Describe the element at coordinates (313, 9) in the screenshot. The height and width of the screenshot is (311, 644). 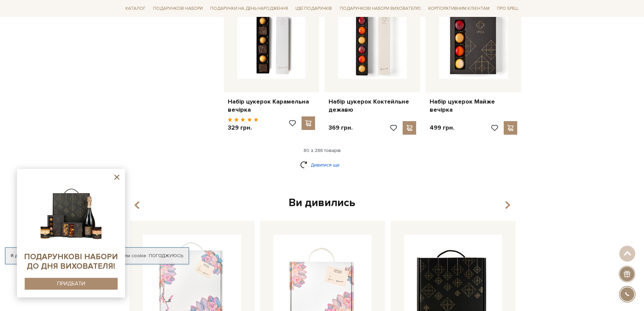
I see `a: Ідеї подарунків` at that location.